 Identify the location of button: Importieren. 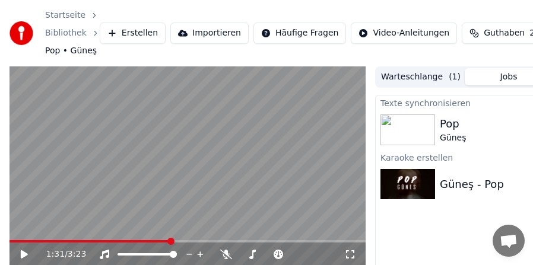
(209, 33).